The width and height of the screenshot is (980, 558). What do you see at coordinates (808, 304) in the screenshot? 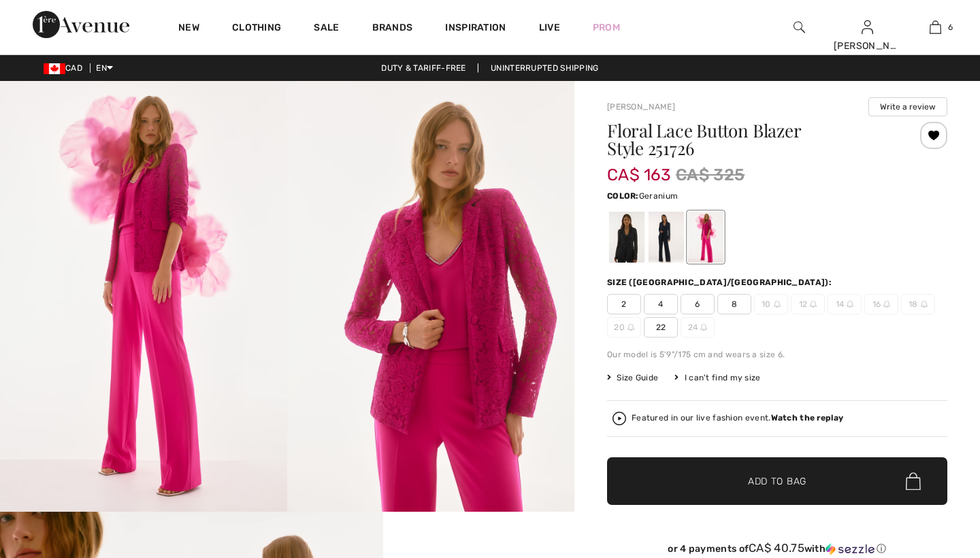
I see `span: 12` at bounding box center [808, 304].